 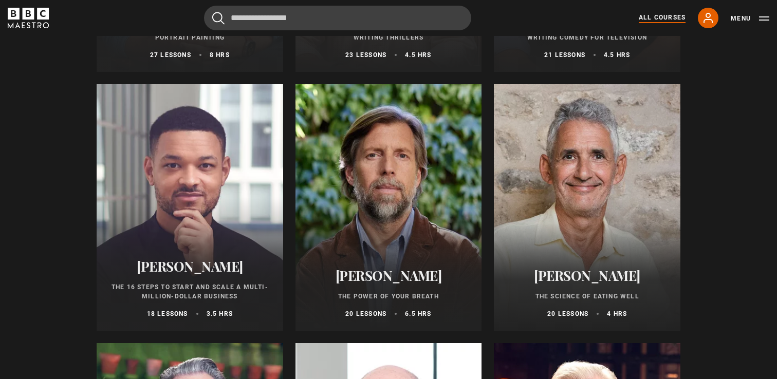 What do you see at coordinates (168, 314) in the screenshot?
I see `p: 18 lessons` at bounding box center [168, 314].